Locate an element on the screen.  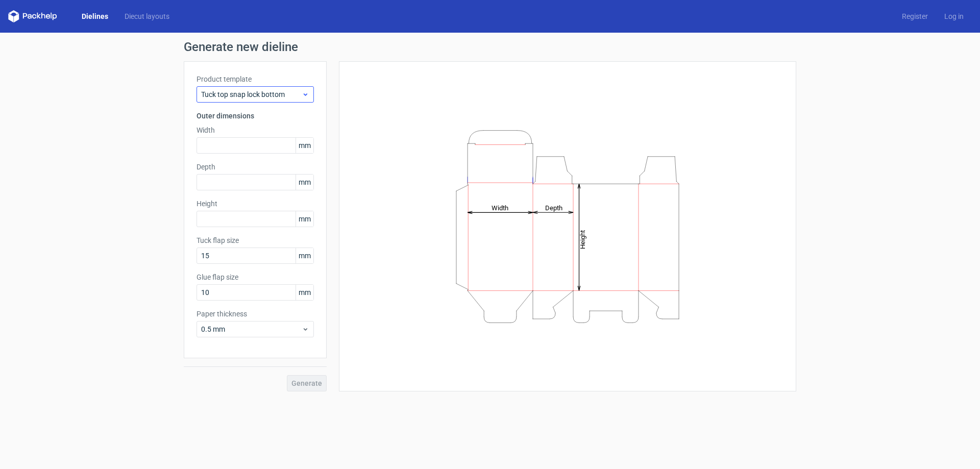
label: Width is located at coordinates (255, 131).